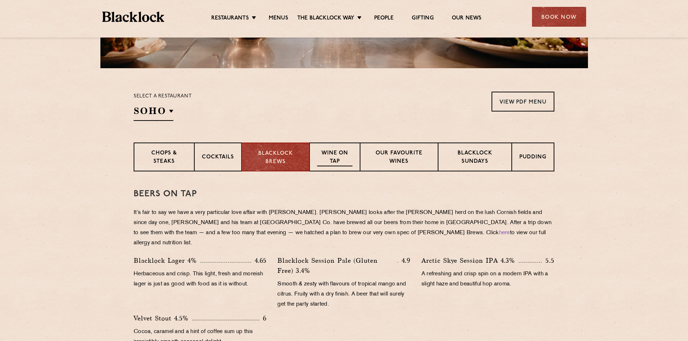  I want to click on img: BL_Textured_Logo-footer-cropped.svg, so click(133, 17).